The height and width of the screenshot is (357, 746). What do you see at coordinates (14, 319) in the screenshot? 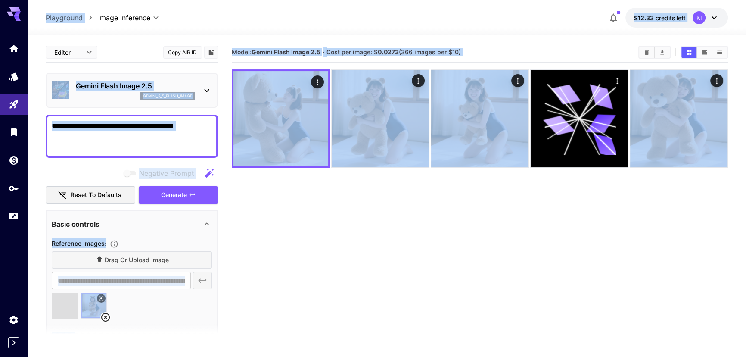
I see `div: Settings` at bounding box center [14, 319].